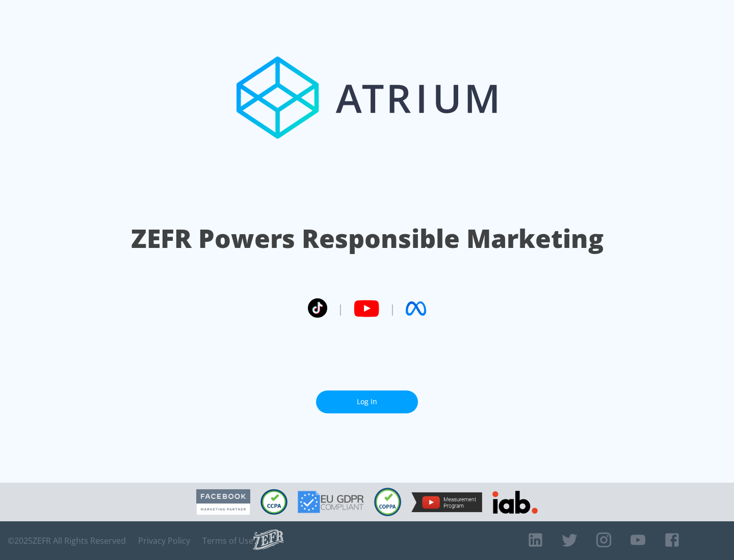  Describe the element at coordinates (514, 502) in the screenshot. I see `img: IAB` at that location.